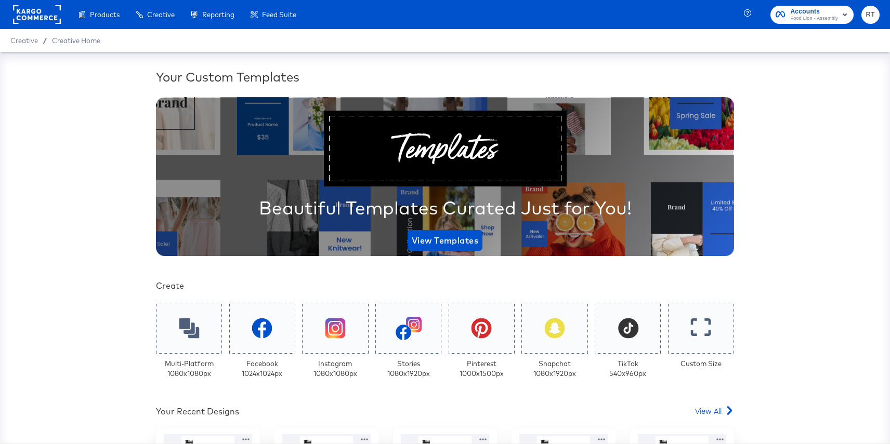 Image resolution: width=890 pixels, height=444 pixels. What do you see at coordinates (335, 368) in the screenshot?
I see `div: Instagram 1080 x 1080 px` at bounding box center [335, 368].